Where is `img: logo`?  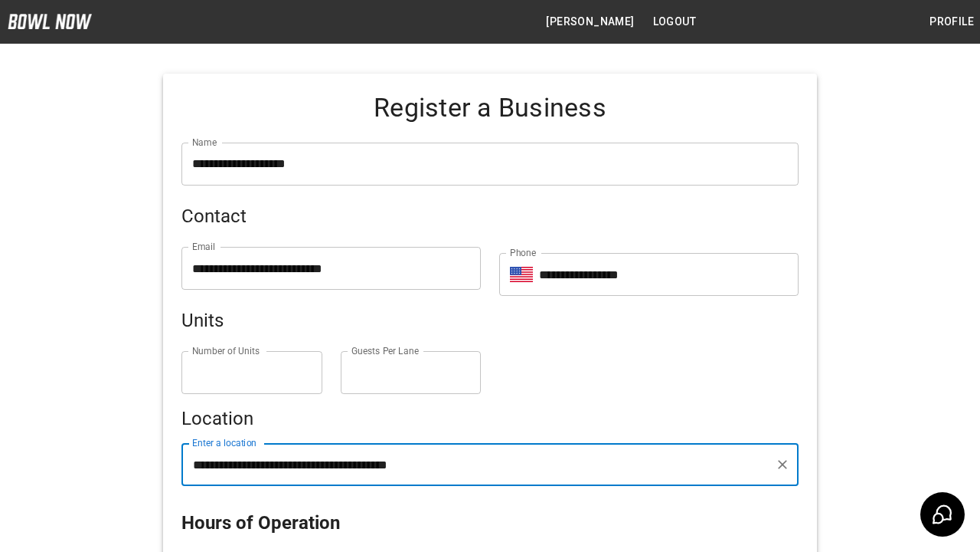
img: logo is located at coordinates (50, 21).